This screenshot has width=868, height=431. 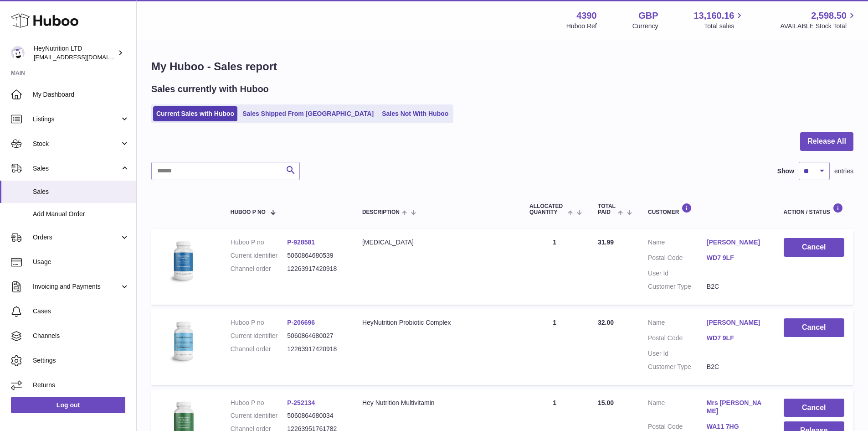 What do you see at coordinates (547, 209) in the screenshot?
I see `span: ALLOCATED Quantity` at bounding box center [547, 209].